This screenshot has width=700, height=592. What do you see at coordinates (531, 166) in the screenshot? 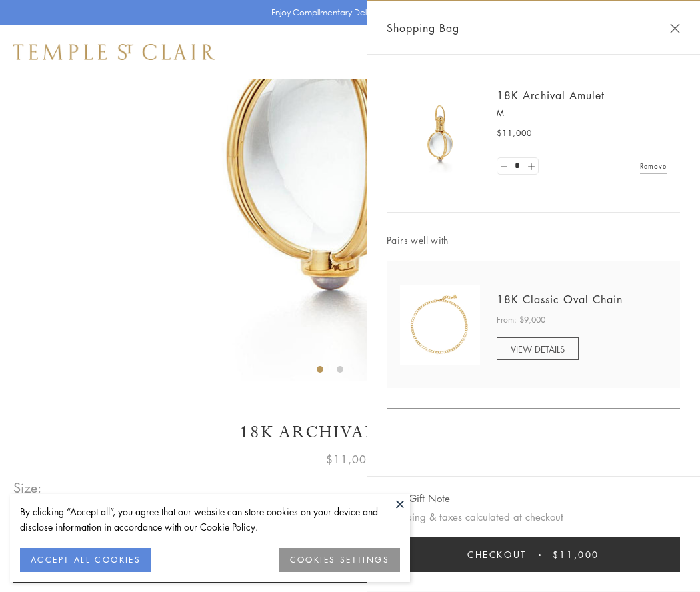
I see `a: Set quantity to 2` at bounding box center [531, 166].